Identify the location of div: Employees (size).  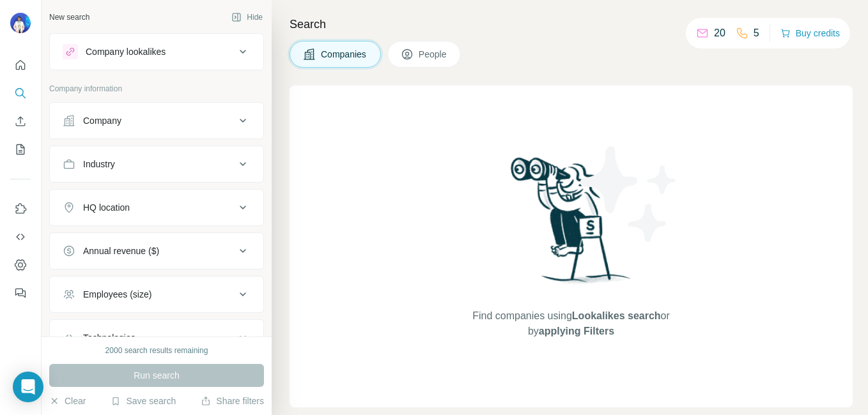
(117, 294).